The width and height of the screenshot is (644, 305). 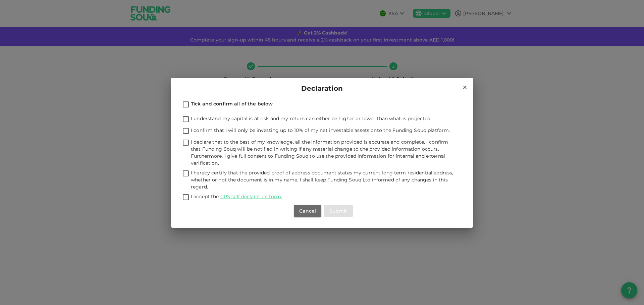 I want to click on span: Tick and confirm all of the below, so click(x=232, y=104).